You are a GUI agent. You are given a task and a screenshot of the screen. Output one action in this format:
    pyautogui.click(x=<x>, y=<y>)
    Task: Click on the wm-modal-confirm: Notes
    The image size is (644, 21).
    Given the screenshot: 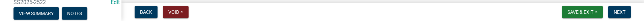 What is the action you would take?
    pyautogui.click(x=74, y=14)
    